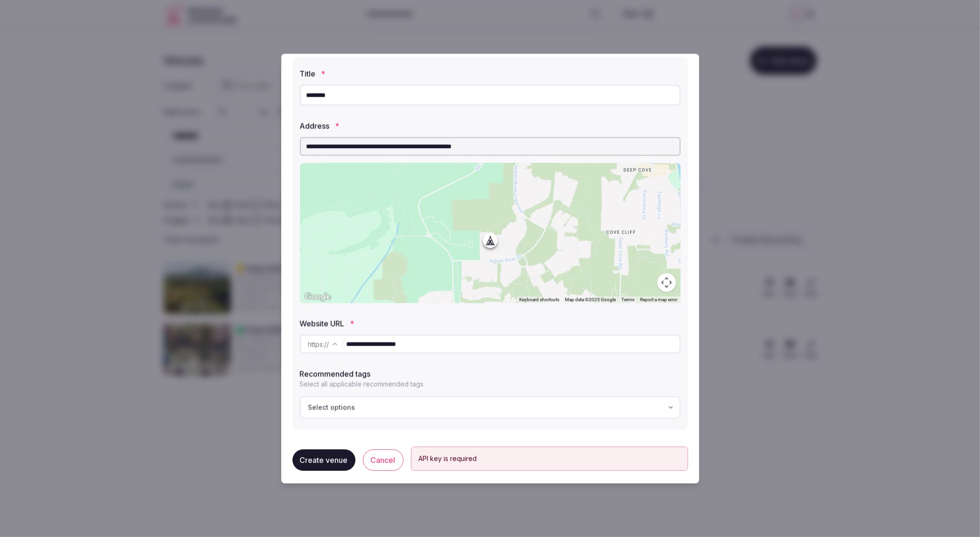 The image size is (980, 537). I want to click on label: Address, so click(490, 126).